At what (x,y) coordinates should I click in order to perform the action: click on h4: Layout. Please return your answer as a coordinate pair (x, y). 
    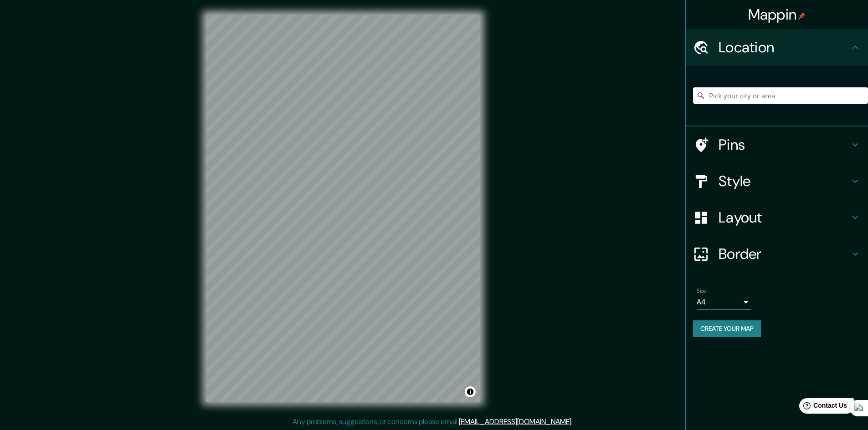
    Looking at the image, I should click on (785, 217).